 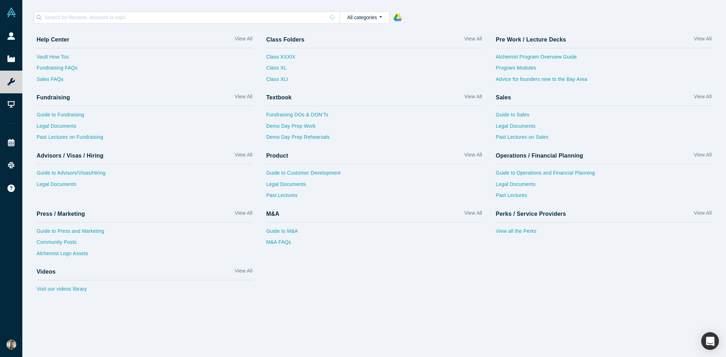 What do you see at coordinates (273, 213) in the screenshot?
I see `h4: M&A` at bounding box center [273, 213].